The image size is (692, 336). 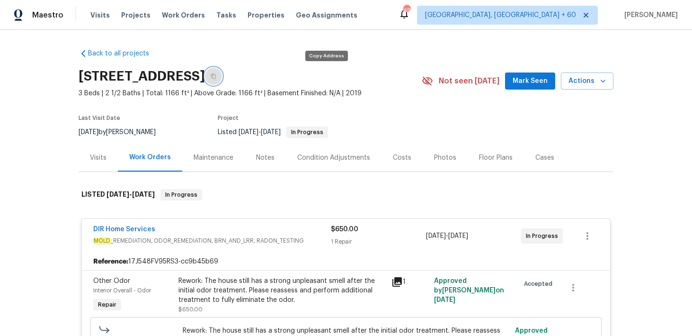 What do you see at coordinates (496, 158) in the screenshot?
I see `div: Floor Plans` at bounding box center [496, 158].